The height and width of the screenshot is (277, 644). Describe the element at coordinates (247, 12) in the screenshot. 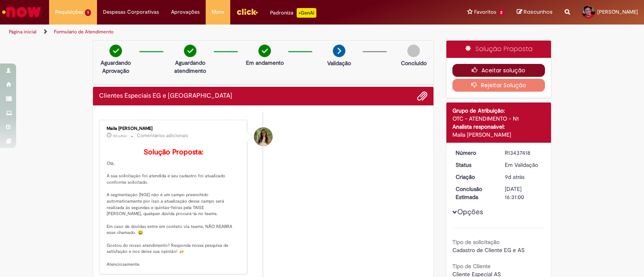

I see `img: click_logo_yellow_360x200.png` at that location.